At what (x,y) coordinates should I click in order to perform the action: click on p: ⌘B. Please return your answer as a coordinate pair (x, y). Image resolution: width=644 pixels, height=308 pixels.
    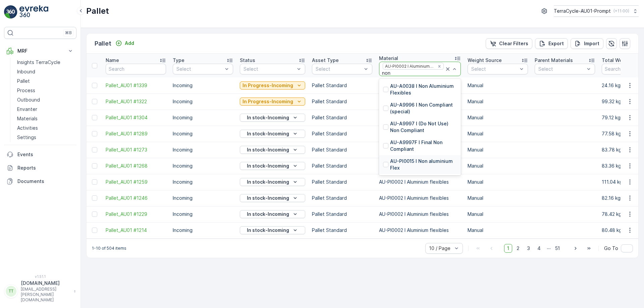
    Looking at the image, I should click on (68, 33).